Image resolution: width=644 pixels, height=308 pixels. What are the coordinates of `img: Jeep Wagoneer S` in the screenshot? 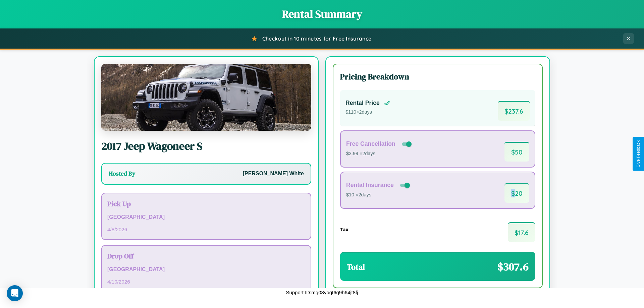 It's located at (206, 97).